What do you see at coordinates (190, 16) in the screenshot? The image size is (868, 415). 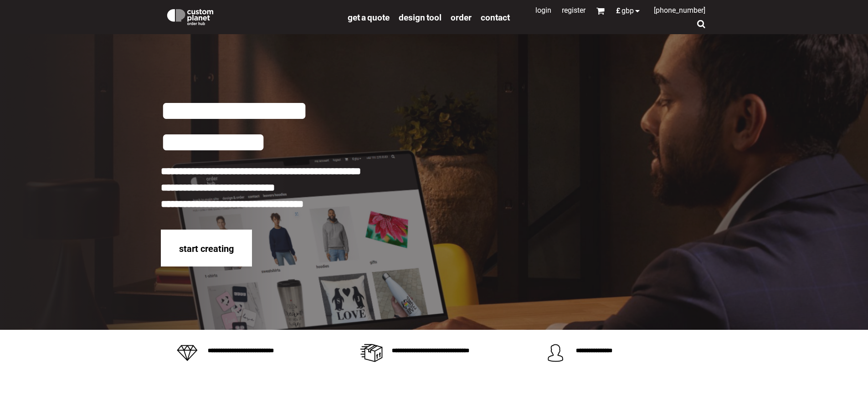 I see `img: Custom Planet` at bounding box center [190, 16].